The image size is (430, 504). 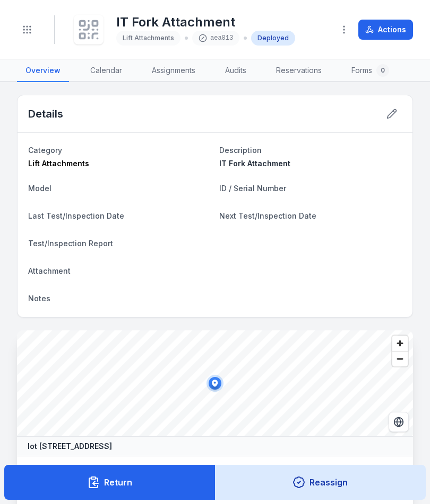 What do you see at coordinates (215, 383) in the screenshot?
I see `canvas: Map` at bounding box center [215, 383].